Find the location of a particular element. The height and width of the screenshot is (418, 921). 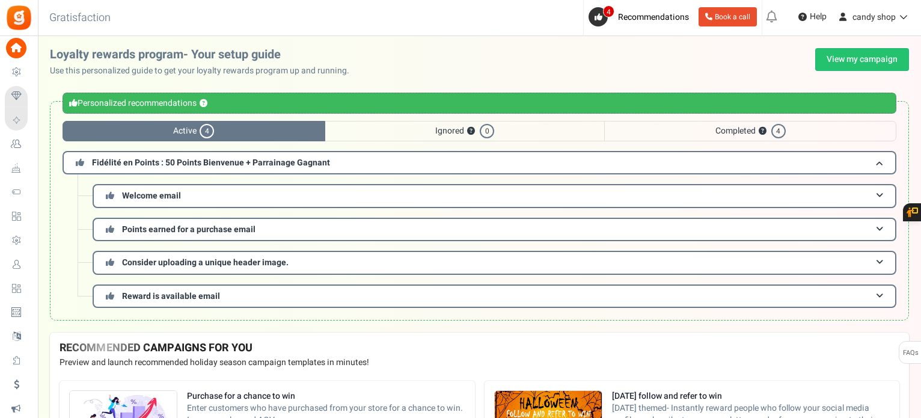

p: Preview and launch recommended holiday season campaign templates in minutes! is located at coordinates (479, 363).